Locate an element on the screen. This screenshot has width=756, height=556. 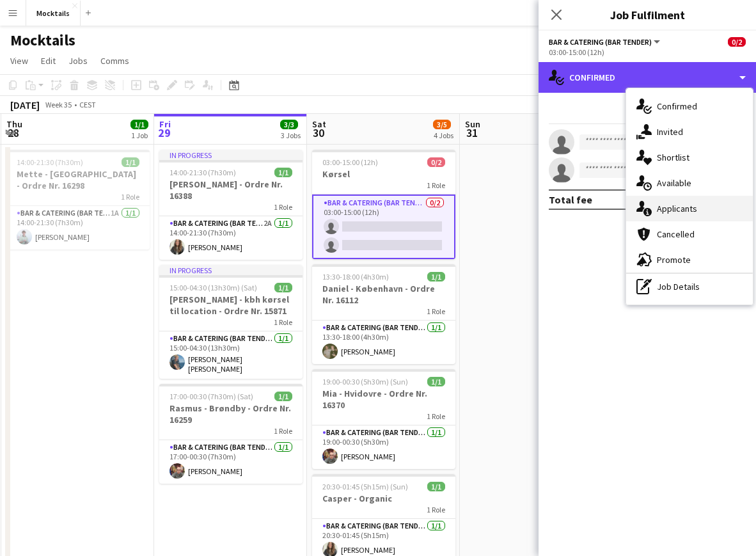
div: 19:00-00:30 (5h30m) (Sun)1/1Mia - Hvidovre - Ordre Nr. 163701 RoleBar & Catering (Bar Tender)1/11... is located at coordinates (384, 419).